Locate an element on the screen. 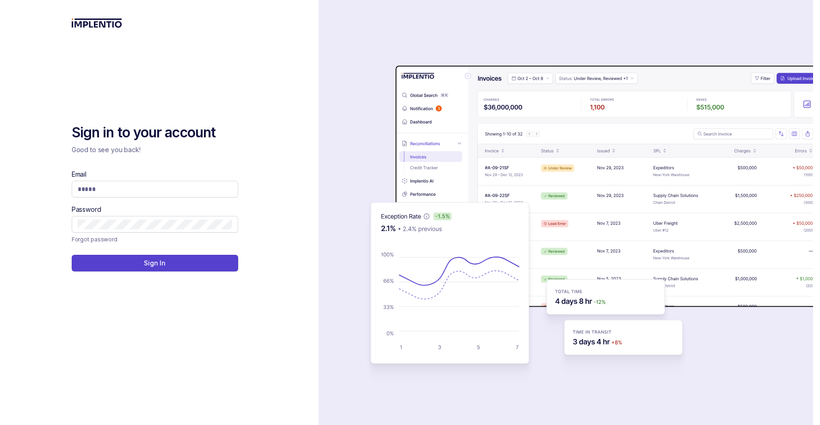 The image size is (820, 425). p: Forgot password is located at coordinates (94, 239).